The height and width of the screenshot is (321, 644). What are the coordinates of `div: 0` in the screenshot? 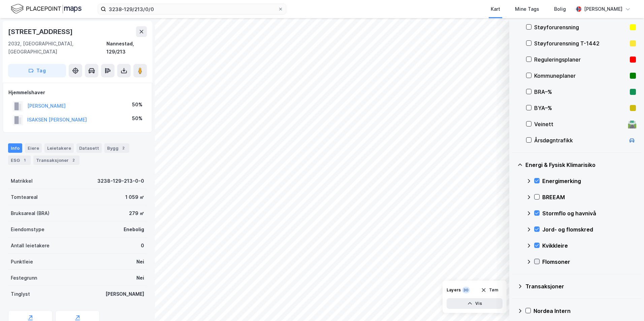 It's located at (143, 245).